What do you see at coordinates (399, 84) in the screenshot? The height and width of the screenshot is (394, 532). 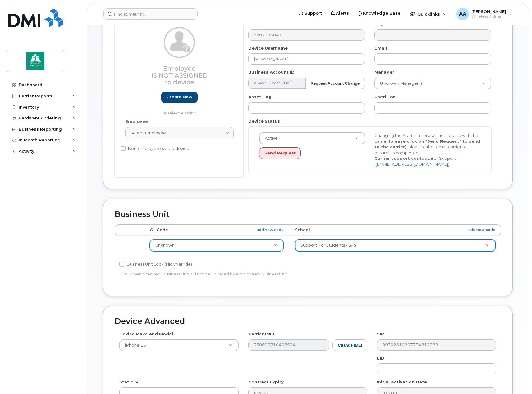 I see `span: Unknown Manager ()` at bounding box center [399, 84].